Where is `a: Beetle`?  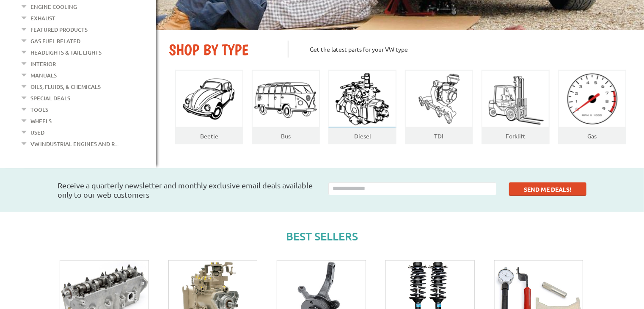
a: Beetle is located at coordinates (209, 136).